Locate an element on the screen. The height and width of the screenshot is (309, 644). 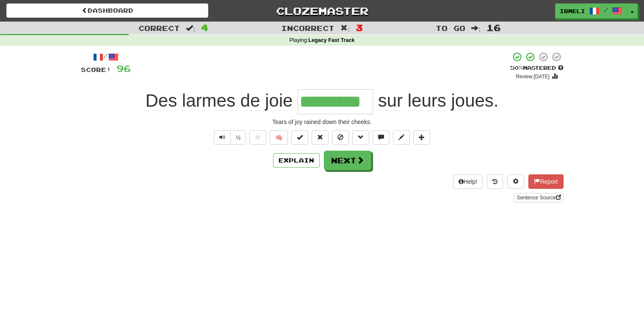
button: Help! is located at coordinates (468, 181).